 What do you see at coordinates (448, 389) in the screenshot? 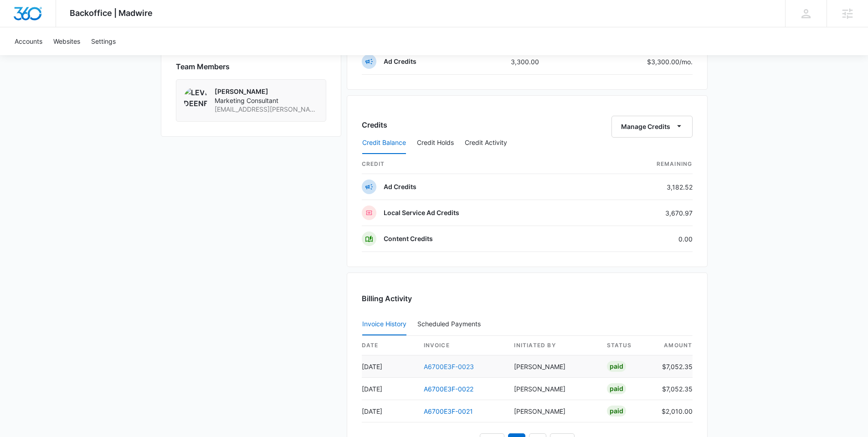
I see `a: A6700E3F-0022` at bounding box center [448, 389].